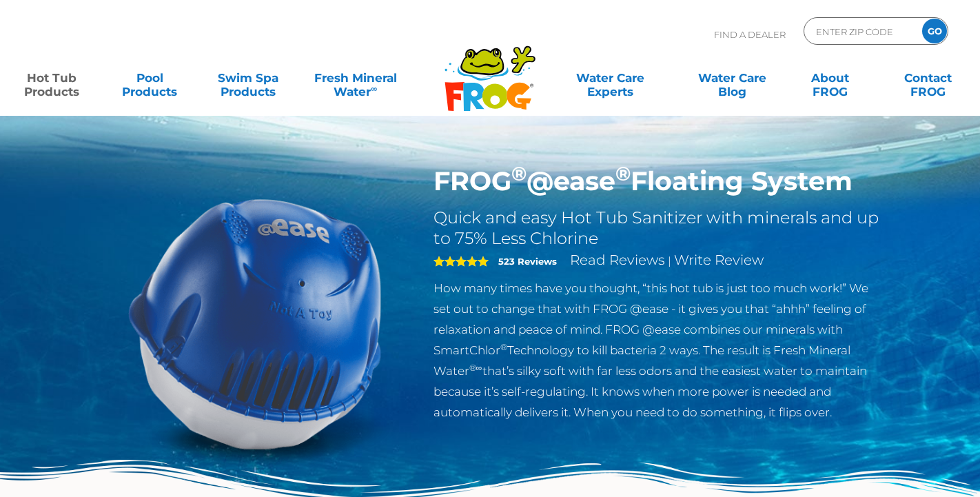 The image size is (980, 497). What do you see at coordinates (610, 78) in the screenshot?
I see `a: Water CareExperts` at bounding box center [610, 78].